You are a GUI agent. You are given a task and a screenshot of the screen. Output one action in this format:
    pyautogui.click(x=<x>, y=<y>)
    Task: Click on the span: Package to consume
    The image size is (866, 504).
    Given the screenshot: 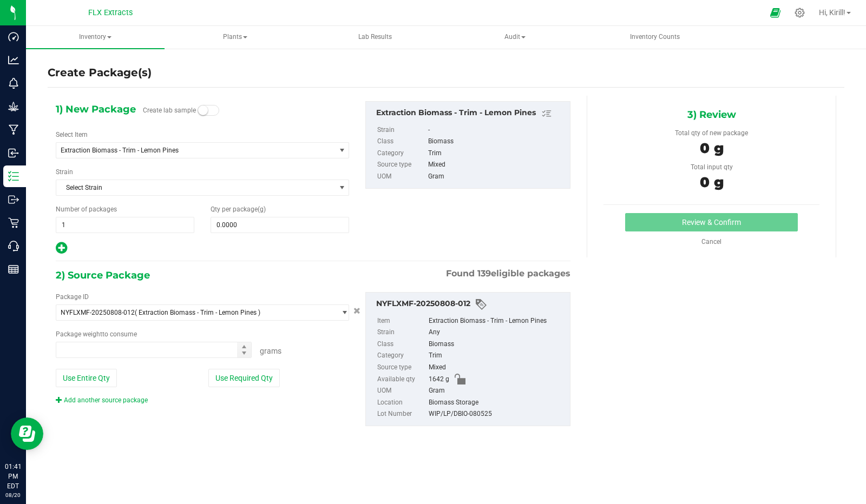 What is the action you would take?
    pyautogui.click(x=96, y=334)
    